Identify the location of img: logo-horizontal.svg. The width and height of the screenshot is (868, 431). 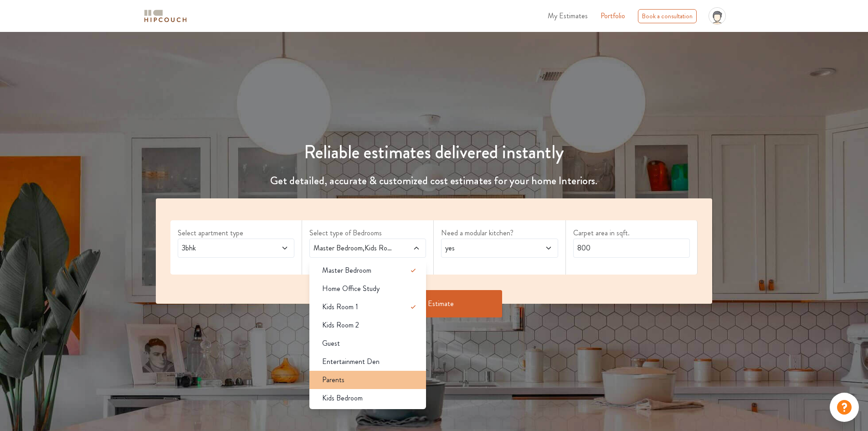
(166, 16).